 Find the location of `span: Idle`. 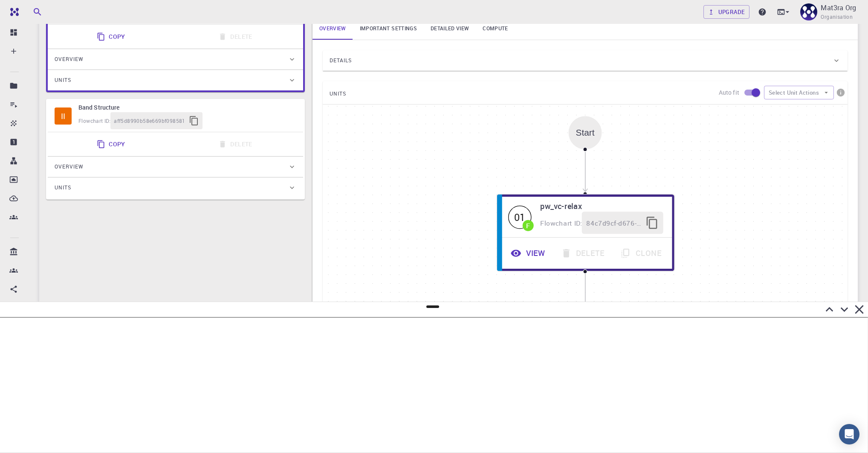

span: Idle is located at coordinates (63, 116).